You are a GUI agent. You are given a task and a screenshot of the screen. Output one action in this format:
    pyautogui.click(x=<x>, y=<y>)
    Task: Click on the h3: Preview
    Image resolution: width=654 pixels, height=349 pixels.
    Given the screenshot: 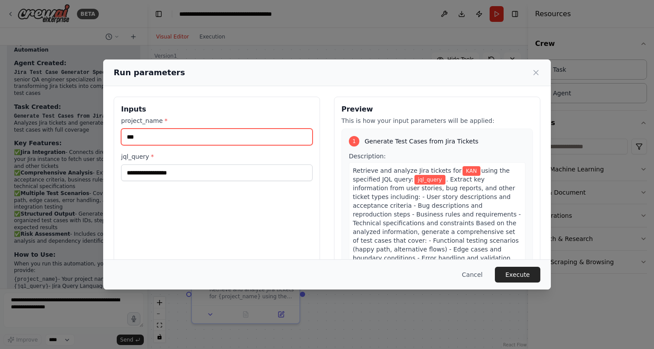 What is the action you would take?
    pyautogui.click(x=437, y=109)
    